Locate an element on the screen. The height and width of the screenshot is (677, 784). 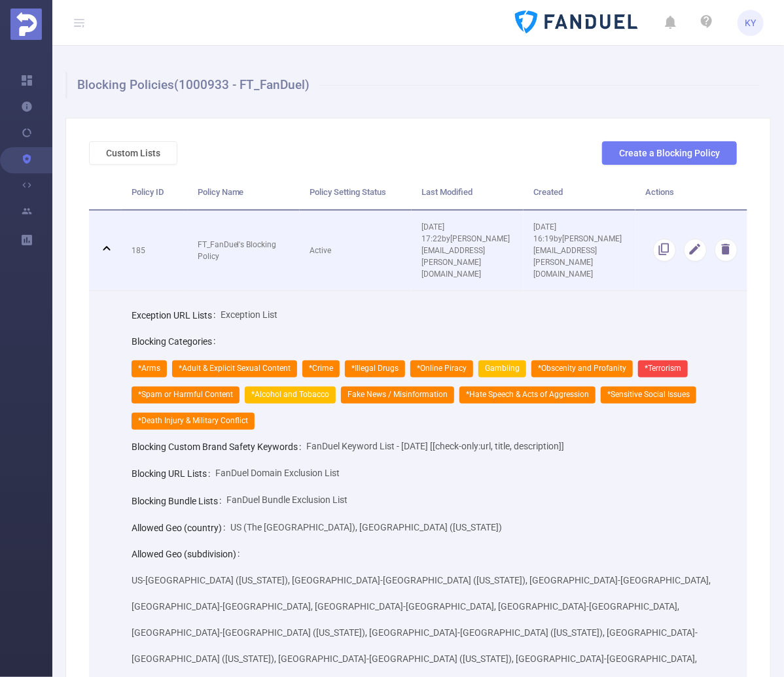
span: Fake News / Misinformation is located at coordinates (397, 395).